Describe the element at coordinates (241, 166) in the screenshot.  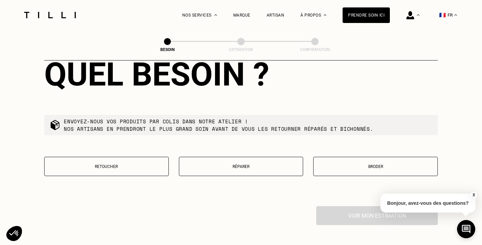
I see `button: Réparer` at that location.